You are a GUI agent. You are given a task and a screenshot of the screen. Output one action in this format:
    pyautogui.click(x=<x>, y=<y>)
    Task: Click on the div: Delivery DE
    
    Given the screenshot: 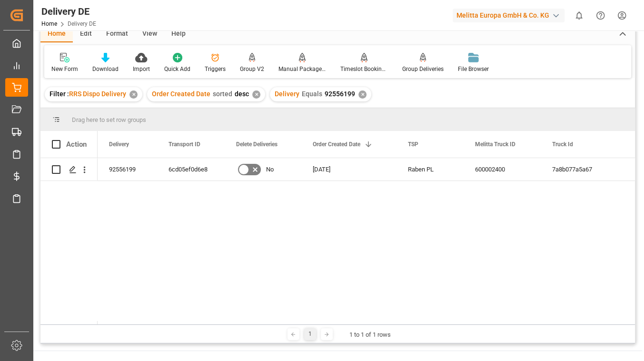 What is the action you would take?
    pyautogui.click(x=68, y=11)
    